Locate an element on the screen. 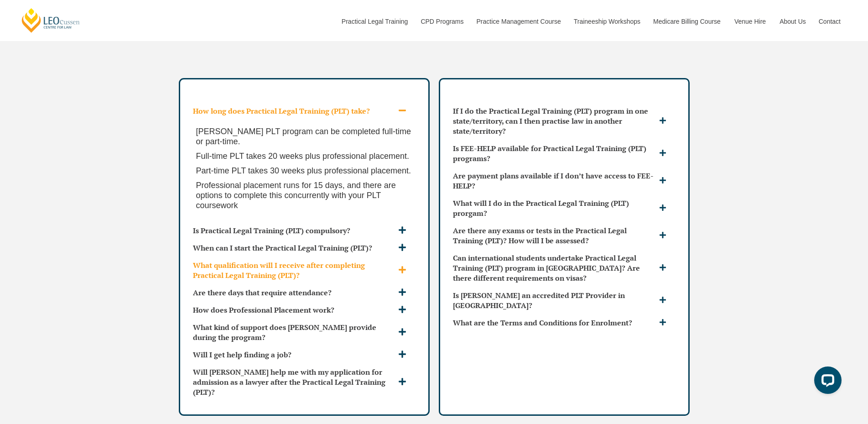 The width and height of the screenshot is (868, 424). h3: When can I start the Practical Legal Training (PLT)? is located at coordinates (294, 247).